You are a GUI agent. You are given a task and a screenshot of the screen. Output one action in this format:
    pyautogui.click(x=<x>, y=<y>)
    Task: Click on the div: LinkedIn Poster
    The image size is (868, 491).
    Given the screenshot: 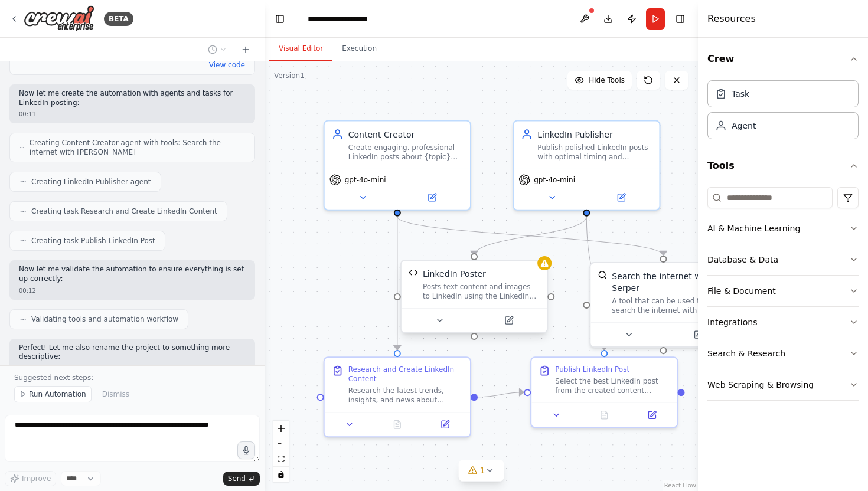 What is the action you would take?
    pyautogui.click(x=454, y=274)
    